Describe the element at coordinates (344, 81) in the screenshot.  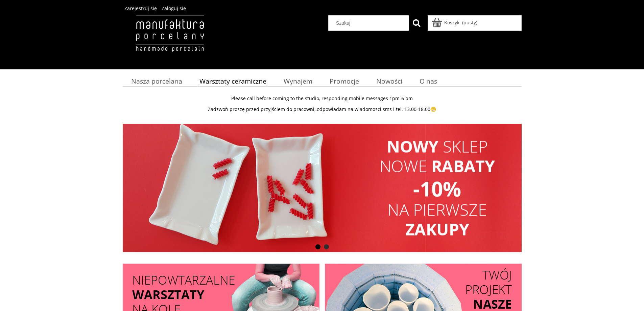
I see `span: Promocje` at that location.